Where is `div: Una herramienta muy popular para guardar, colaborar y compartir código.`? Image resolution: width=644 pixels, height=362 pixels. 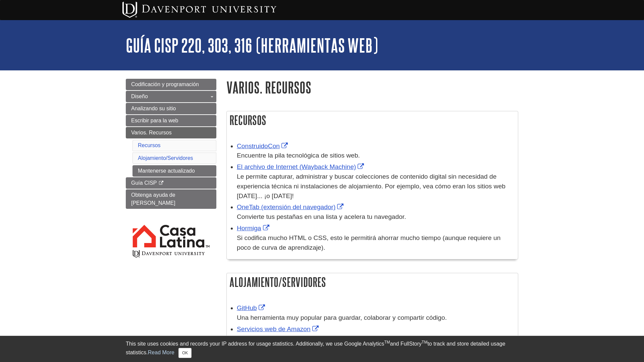
div: Una herramienta muy popular para guardar, colaborar y compartir código. is located at coordinates (375, 318).